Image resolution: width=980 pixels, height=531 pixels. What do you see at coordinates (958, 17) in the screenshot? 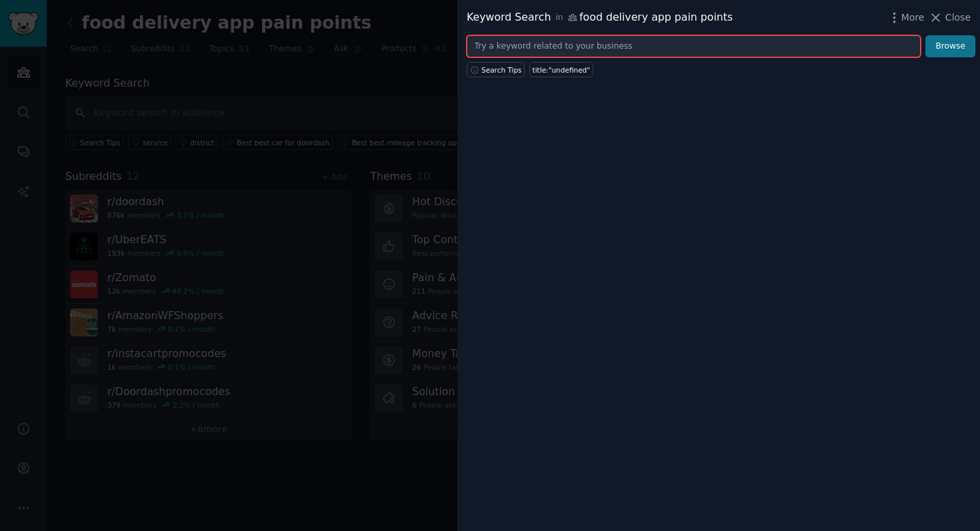
I see `span: Close` at bounding box center [958, 17].